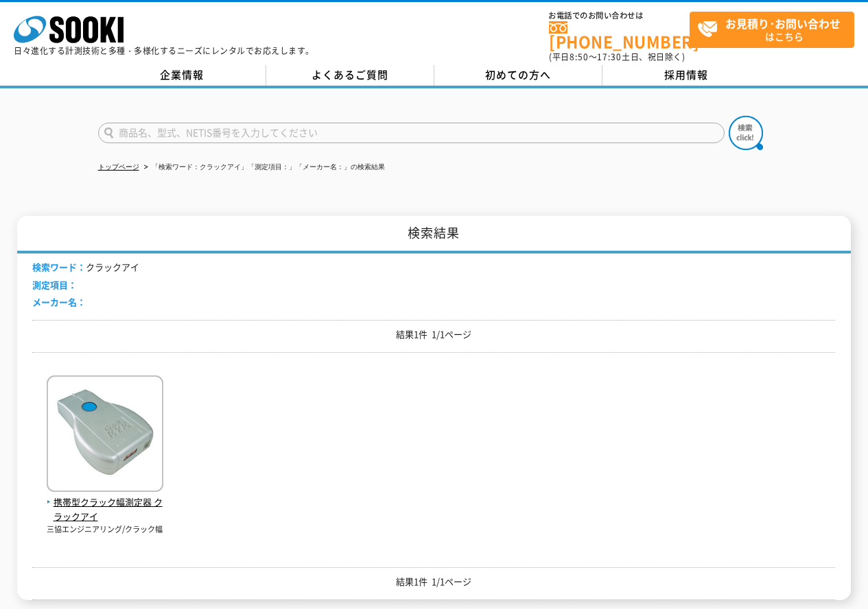  I want to click on a: お見積り･お問い合わせはこちら, so click(772, 29).